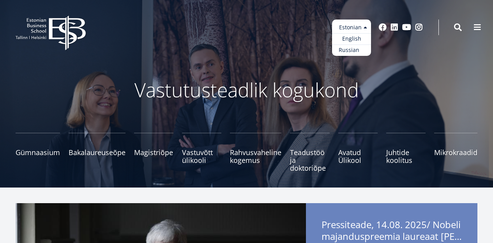  What do you see at coordinates (358, 156) in the screenshot?
I see `span: Avatud Ülikool` at bounding box center [358, 156].